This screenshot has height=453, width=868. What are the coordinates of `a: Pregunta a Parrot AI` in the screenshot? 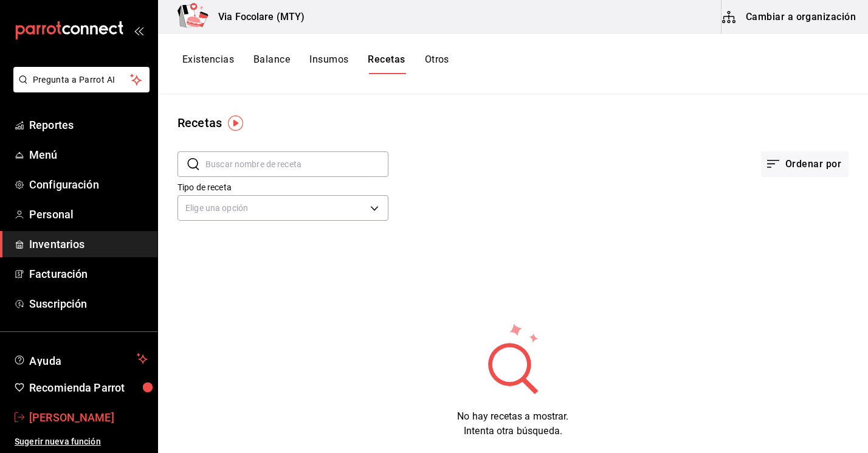 It's located at (79, 88).